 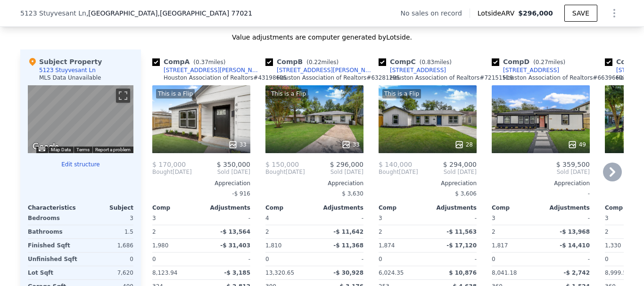 I want to click on div: 49, so click(x=576, y=144).